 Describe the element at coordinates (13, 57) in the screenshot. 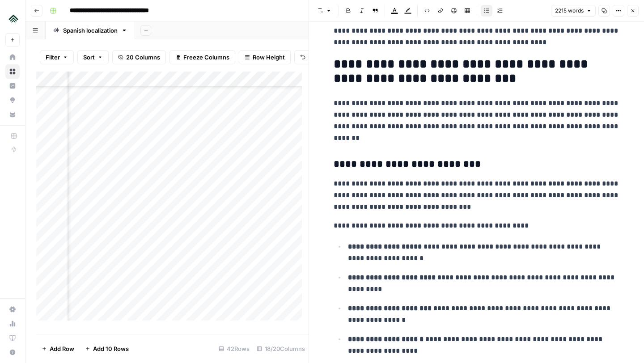

I see `a: Home` at that location.